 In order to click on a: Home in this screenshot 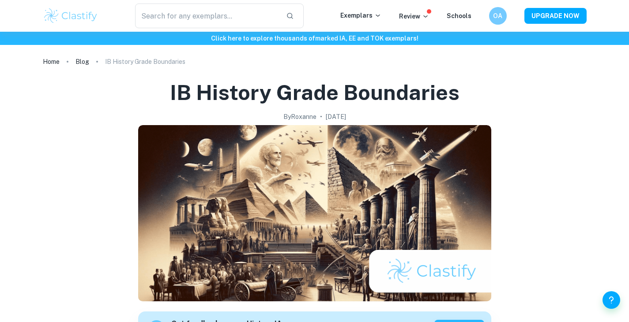, I will do `click(51, 62)`.